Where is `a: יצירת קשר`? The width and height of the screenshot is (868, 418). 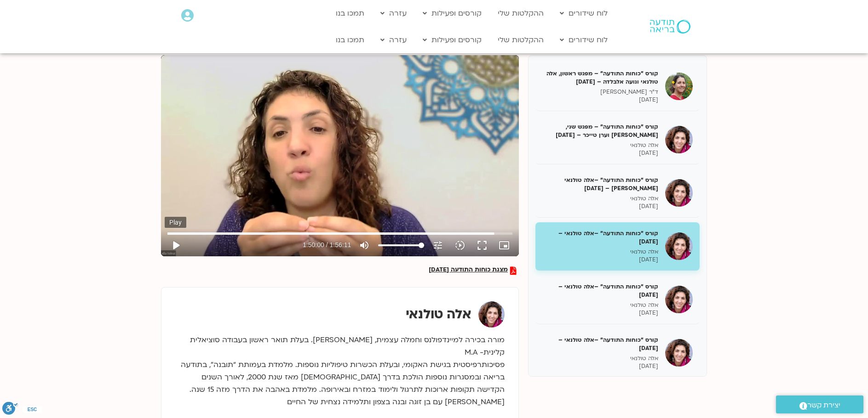 a: יצירת קשר is located at coordinates (820, 405).